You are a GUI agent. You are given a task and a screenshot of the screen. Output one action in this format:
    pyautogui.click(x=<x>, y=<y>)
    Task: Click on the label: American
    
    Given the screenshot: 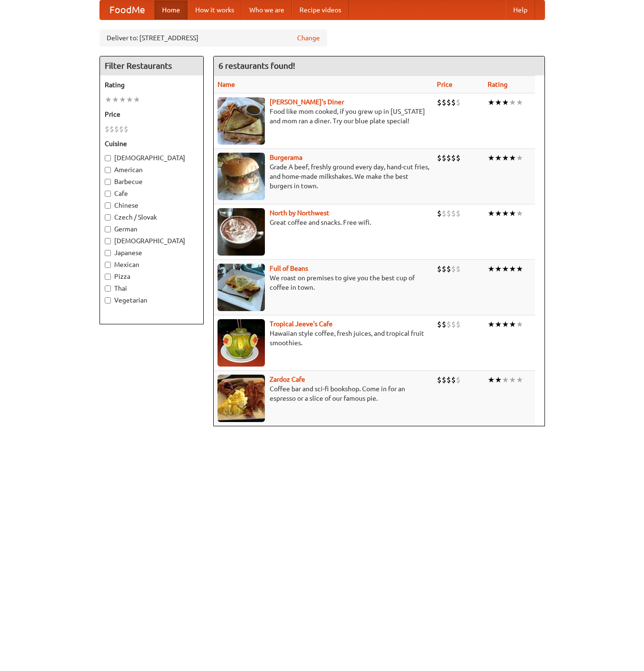 What is the action you would take?
    pyautogui.click(x=152, y=170)
    